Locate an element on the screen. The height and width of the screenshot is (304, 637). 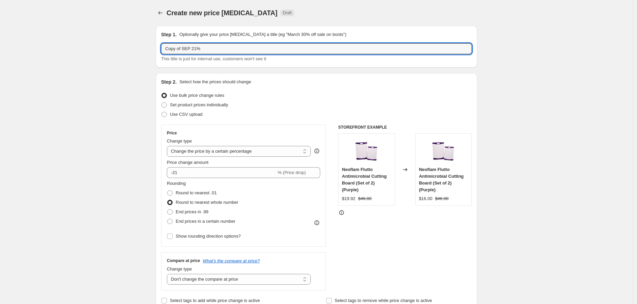
span: % (Price drop) is located at coordinates (291, 172).